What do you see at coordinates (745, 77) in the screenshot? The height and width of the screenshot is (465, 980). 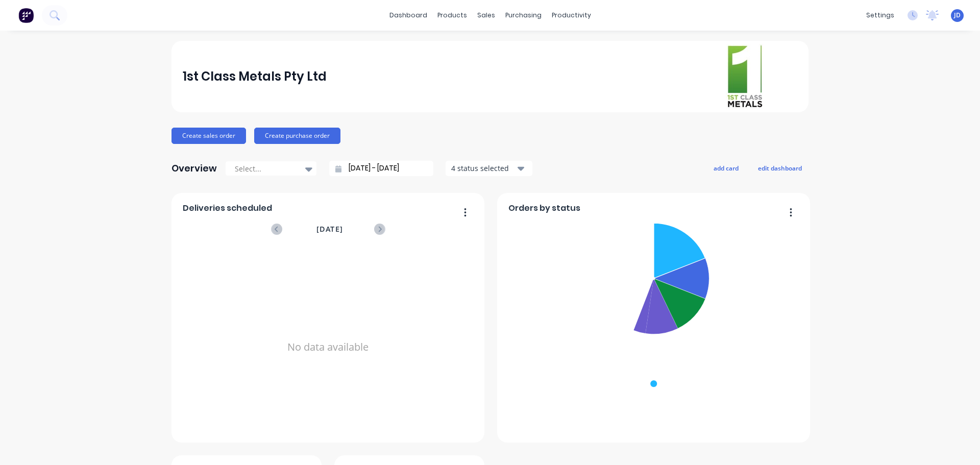 I see `img: 1st Class Metals Pty Ltd` at bounding box center [745, 77].